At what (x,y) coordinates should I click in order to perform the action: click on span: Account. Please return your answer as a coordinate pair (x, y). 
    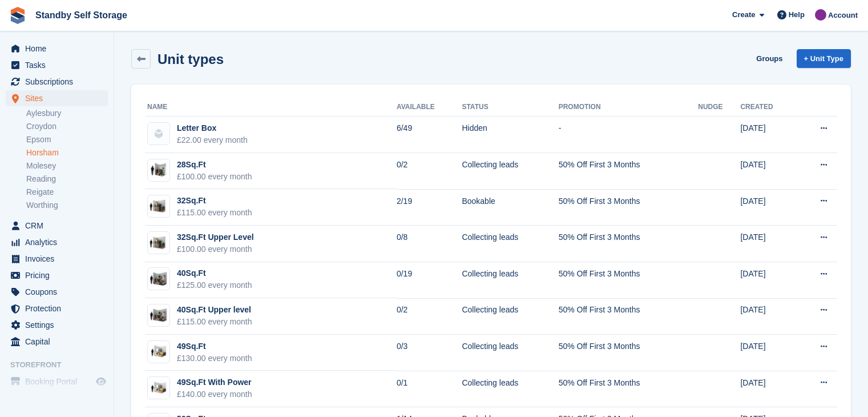
    Looking at the image, I should click on (843, 15).